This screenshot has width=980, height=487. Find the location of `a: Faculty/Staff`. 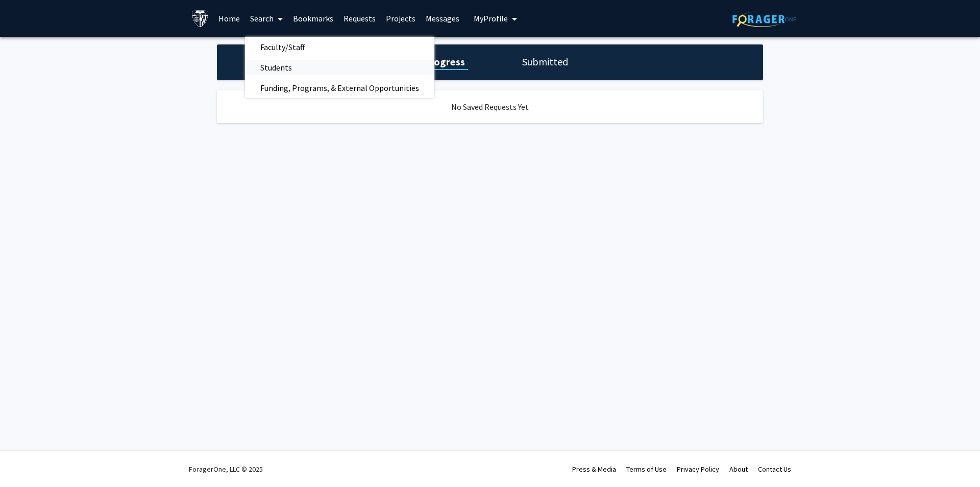

a: Faculty/Staff is located at coordinates (340, 47).